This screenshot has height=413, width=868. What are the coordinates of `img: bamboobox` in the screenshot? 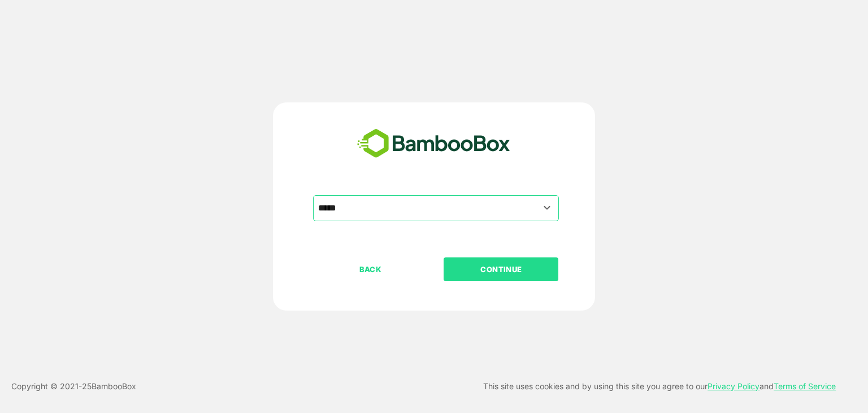 It's located at (434, 143).